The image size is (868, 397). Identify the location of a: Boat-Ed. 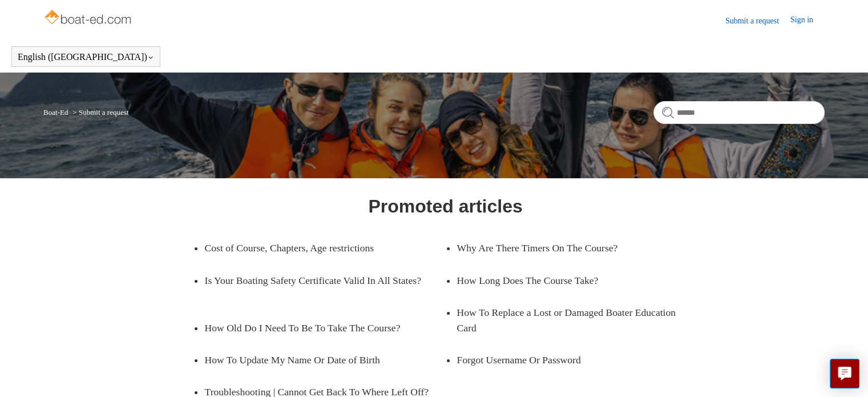
(55, 112).